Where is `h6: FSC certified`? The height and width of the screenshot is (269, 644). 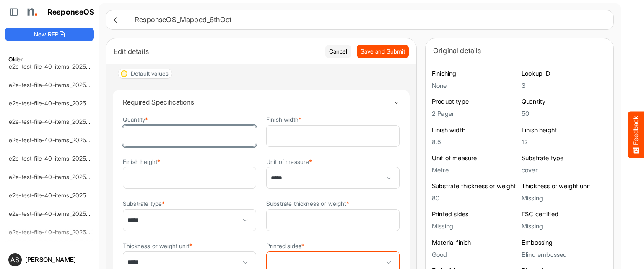 h6: FSC certified is located at coordinates (564, 214).